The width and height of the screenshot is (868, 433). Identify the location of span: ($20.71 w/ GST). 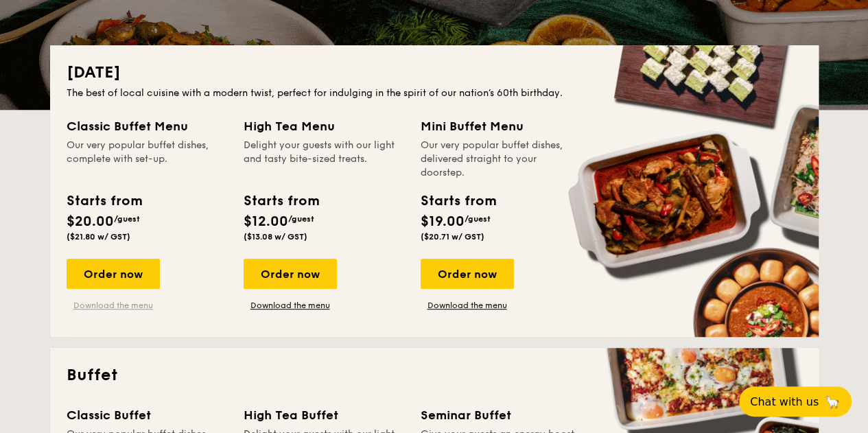
(452, 237).